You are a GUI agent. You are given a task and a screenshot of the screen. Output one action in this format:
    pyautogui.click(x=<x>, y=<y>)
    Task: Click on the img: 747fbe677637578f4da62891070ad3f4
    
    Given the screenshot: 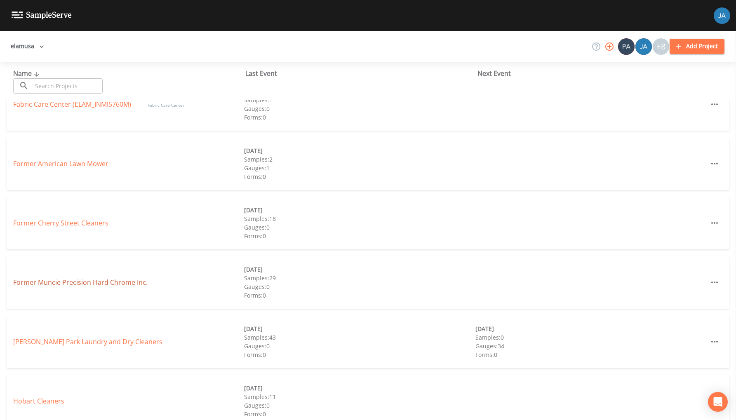 What is the action you would take?
    pyautogui.click(x=722, y=16)
    